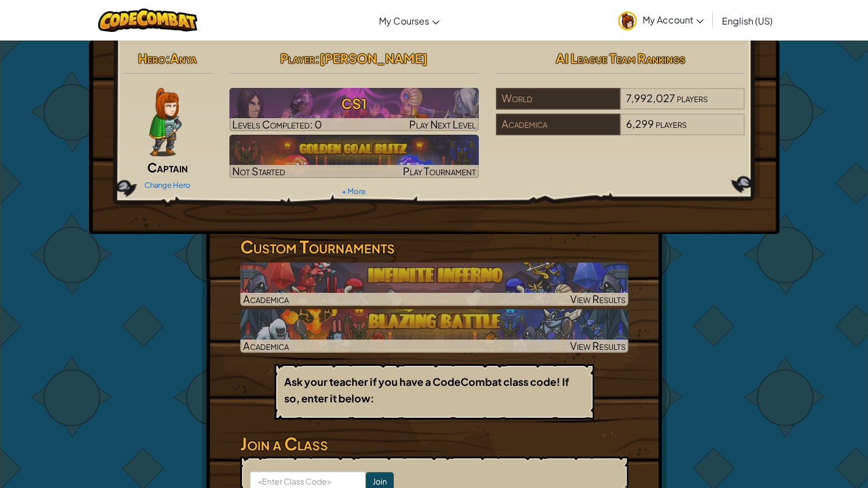 The width and height of the screenshot is (868, 488). Describe the element at coordinates (354, 109) in the screenshot. I see `a: Play Next Level` at that location.